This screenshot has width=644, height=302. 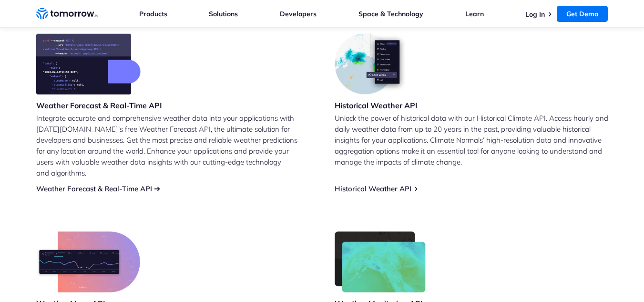 I want to click on a: Historical Weather API, so click(x=373, y=189).